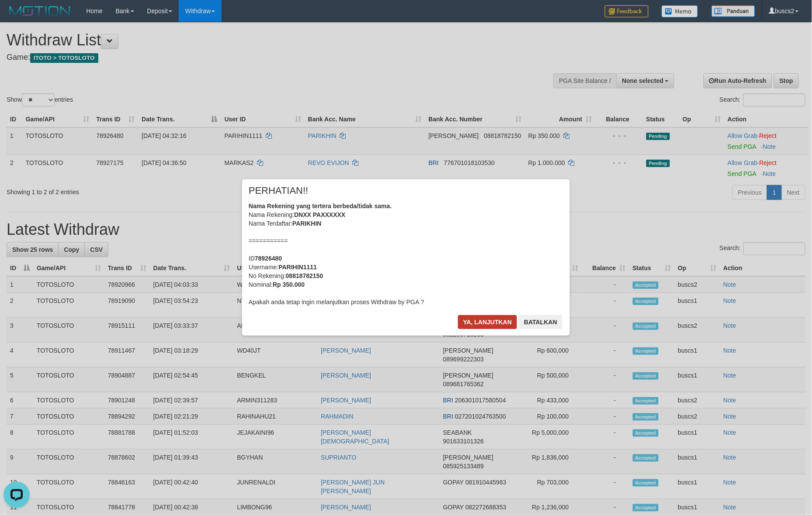 The height and width of the screenshot is (515, 812). What do you see at coordinates (488, 322) in the screenshot?
I see `button: Ya, lanjutkan` at bounding box center [488, 322].